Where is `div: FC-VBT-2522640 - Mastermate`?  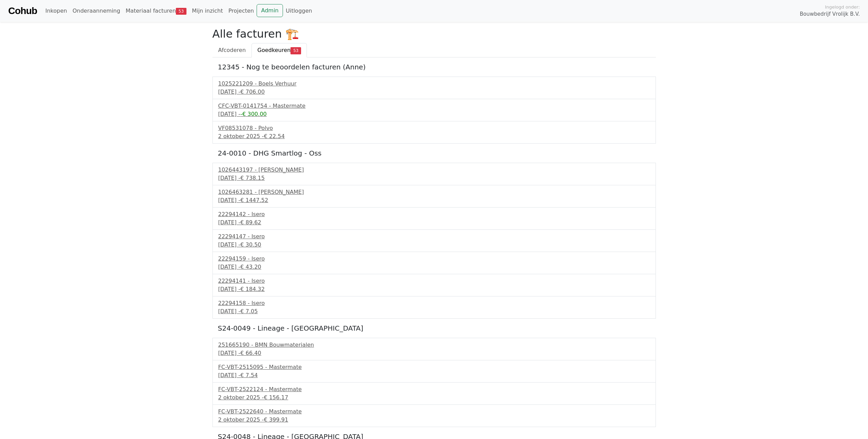
div: FC-VBT-2522640 - Mastermate is located at coordinates (434, 411).